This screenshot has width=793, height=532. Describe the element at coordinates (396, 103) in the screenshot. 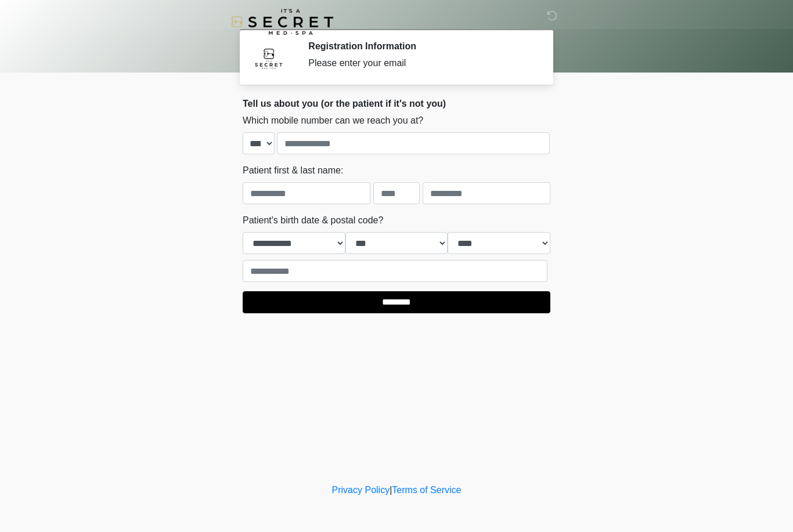

I see `h2: Tell us about you (or the patient if it's not you)` at that location.